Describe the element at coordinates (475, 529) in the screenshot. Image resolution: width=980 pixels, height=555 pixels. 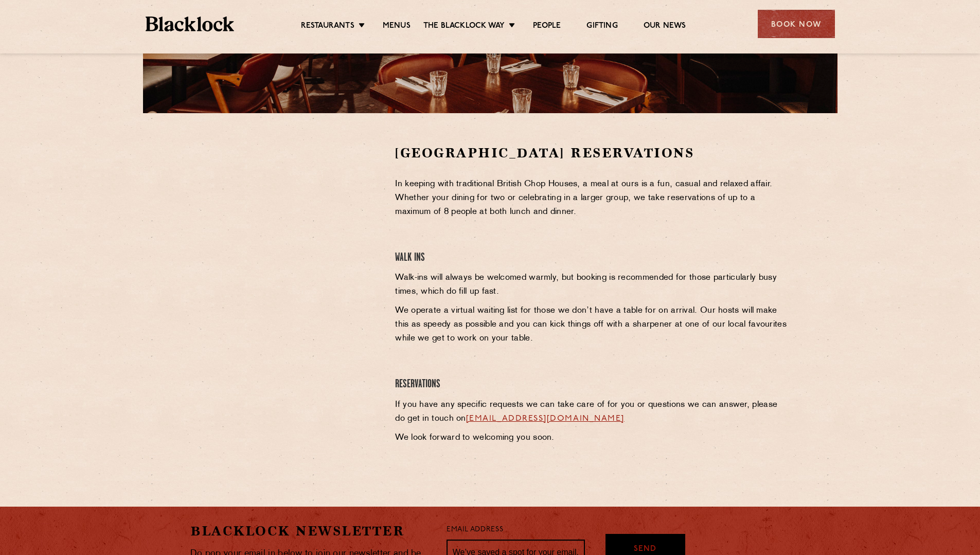
I see `label: Email Address` at that location.